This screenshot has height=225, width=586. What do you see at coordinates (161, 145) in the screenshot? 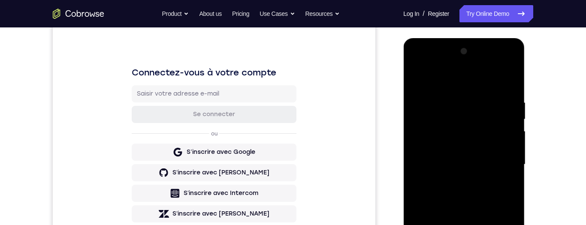
I see `button: S’inscrire avec Google` at bounding box center [161, 145].